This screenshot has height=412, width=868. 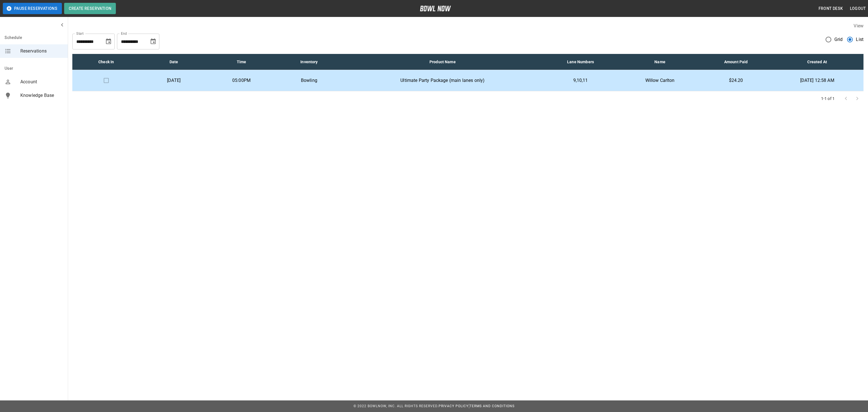 What do you see at coordinates (859, 40) in the screenshot?
I see `span: List` at bounding box center [859, 40].